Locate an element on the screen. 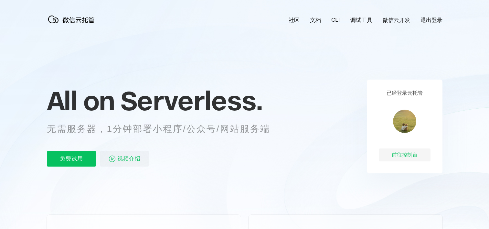 This screenshot has height=229, width=489. a: 微信云开发 is located at coordinates (396, 20).